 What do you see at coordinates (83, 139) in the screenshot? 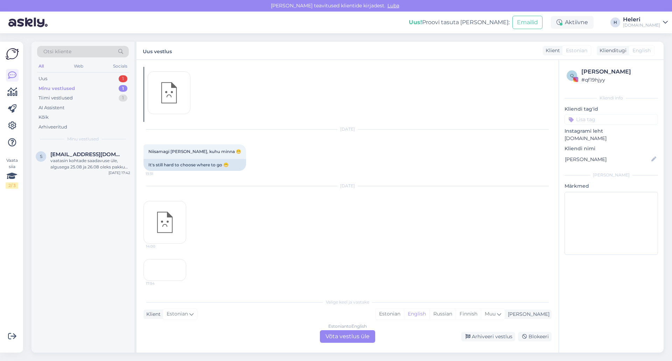
I see `span: Minu vestlused` at bounding box center [83, 139].